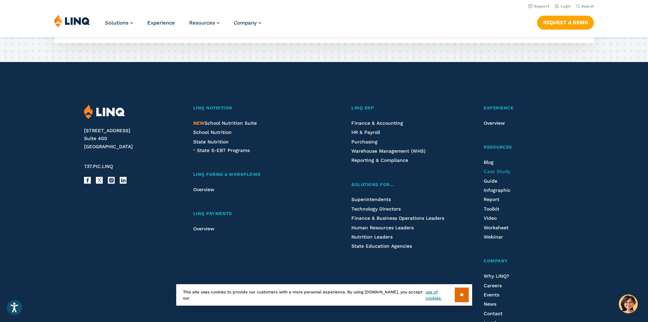  What do you see at coordinates (223, 150) in the screenshot?
I see `span: State S-EBT Programs` at bounding box center [223, 150].